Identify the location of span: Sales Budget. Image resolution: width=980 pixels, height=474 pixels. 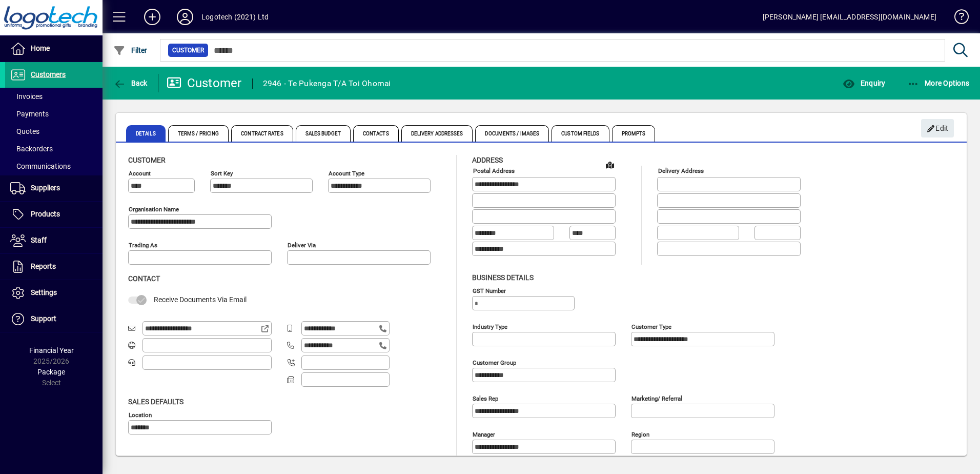
(323, 133).